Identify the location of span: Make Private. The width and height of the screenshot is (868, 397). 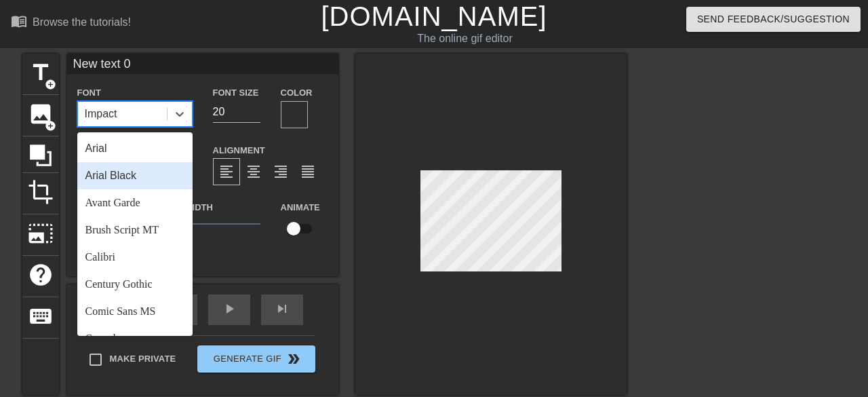
(143, 359).